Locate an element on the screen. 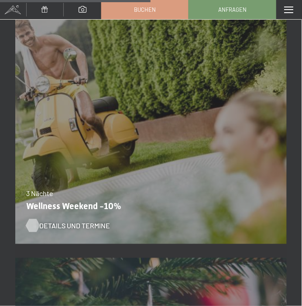  span: Buchen is located at coordinates (145, 10).